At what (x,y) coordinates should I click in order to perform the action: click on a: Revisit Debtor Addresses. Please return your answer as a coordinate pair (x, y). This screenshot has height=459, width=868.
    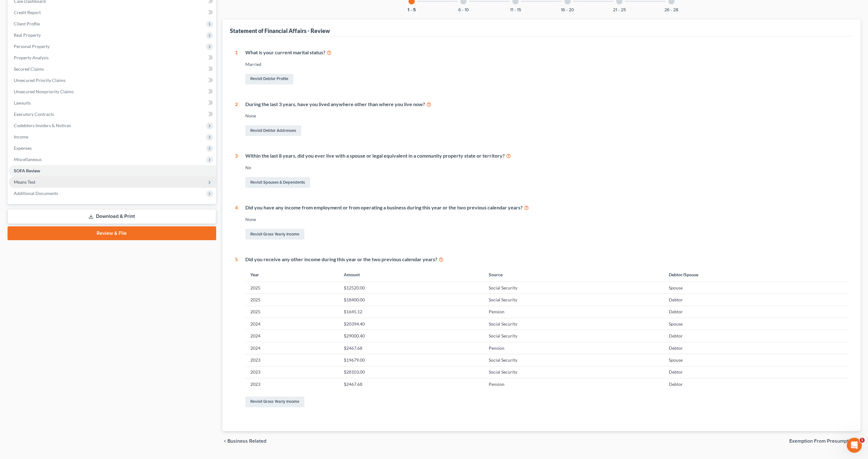
    Looking at the image, I should click on (273, 131).